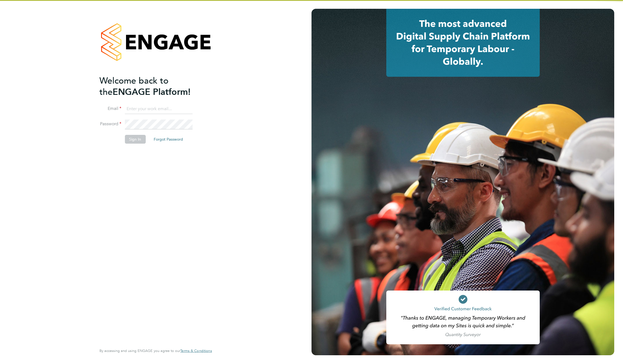  What do you see at coordinates (168, 139) in the screenshot?
I see `button: Forgot Password` at bounding box center [168, 139].